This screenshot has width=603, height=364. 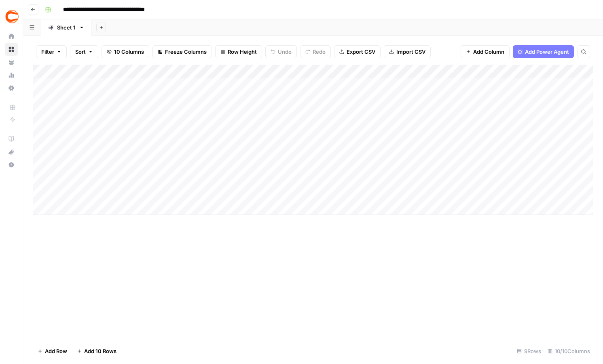 What do you see at coordinates (407, 52) in the screenshot?
I see `button: Import CSV` at bounding box center [407, 52].